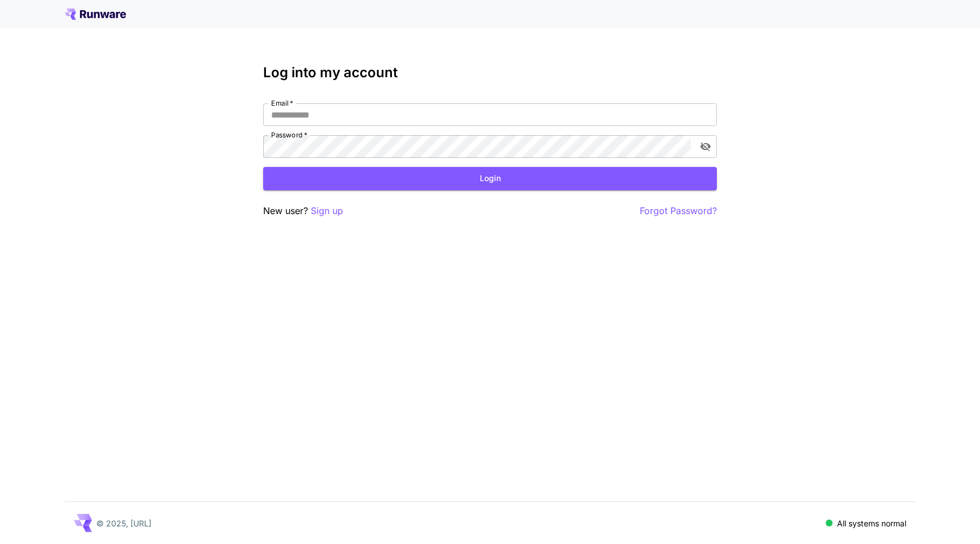  What do you see at coordinates (327, 210) in the screenshot?
I see `button: Sign up` at bounding box center [327, 210].